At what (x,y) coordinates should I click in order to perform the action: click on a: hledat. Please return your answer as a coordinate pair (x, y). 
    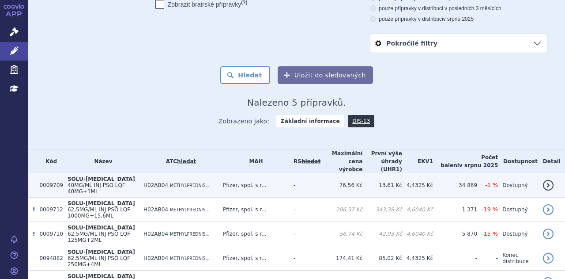
    Looking at the image, I should click on (186, 161).